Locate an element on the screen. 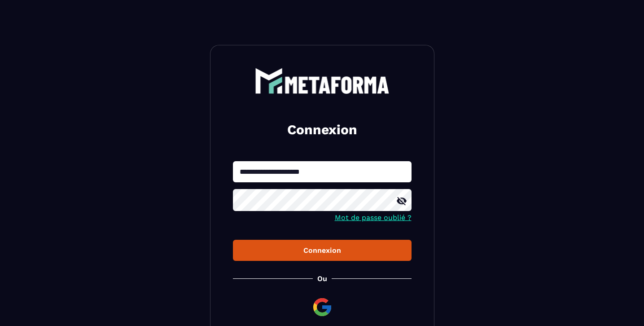  div: Connexion is located at coordinates (322, 250).